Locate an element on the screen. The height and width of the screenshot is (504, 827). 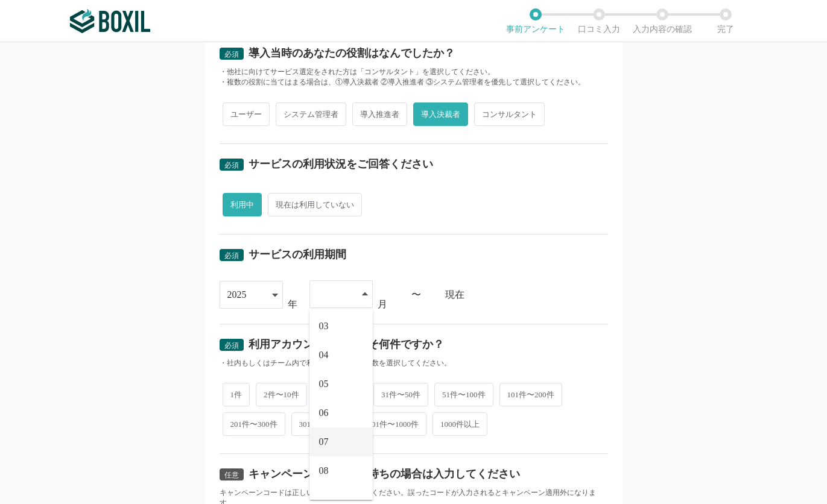
span: 現在は利用していない is located at coordinates (315, 205).